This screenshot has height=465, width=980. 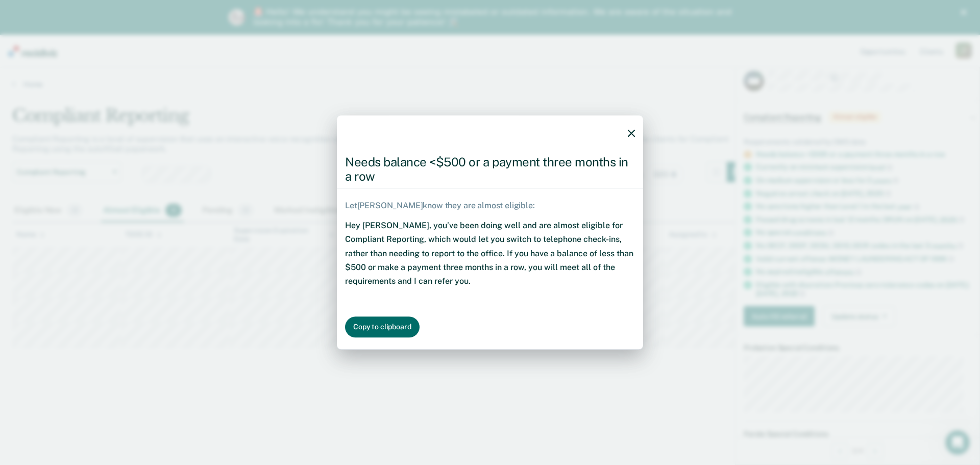 I want to click on button: Copy to clipboard, so click(x=382, y=327).